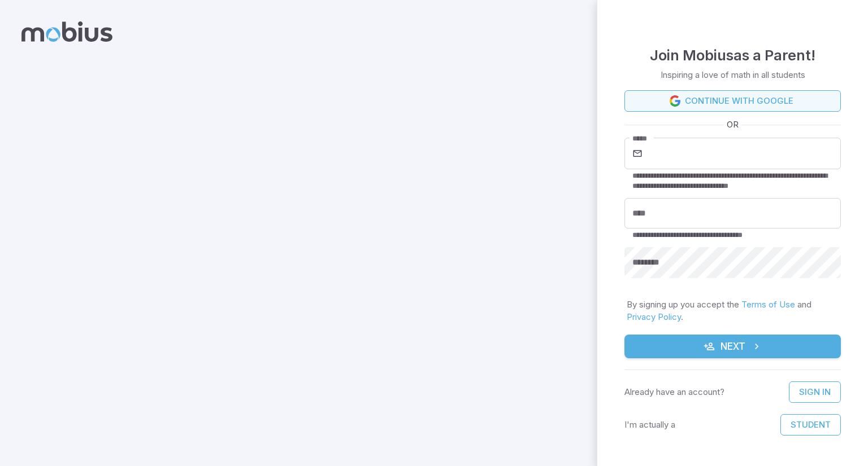  Describe the element at coordinates (732, 56) in the screenshot. I see `h4: Join Mobius as a Parent !` at that location.